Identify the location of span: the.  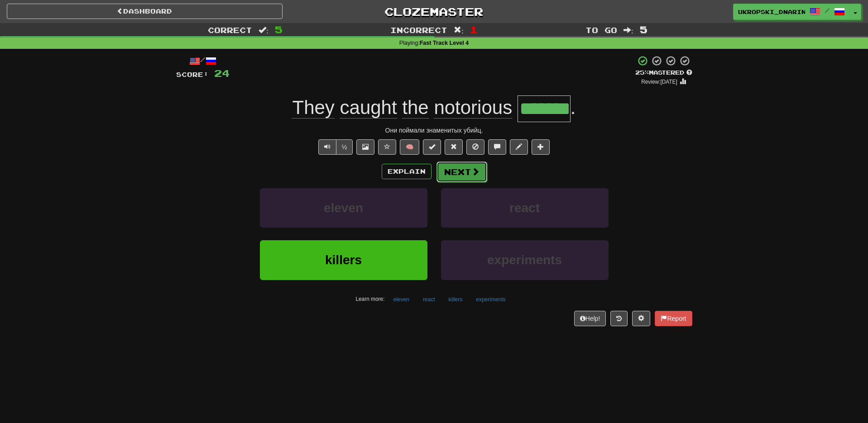
(415, 107).